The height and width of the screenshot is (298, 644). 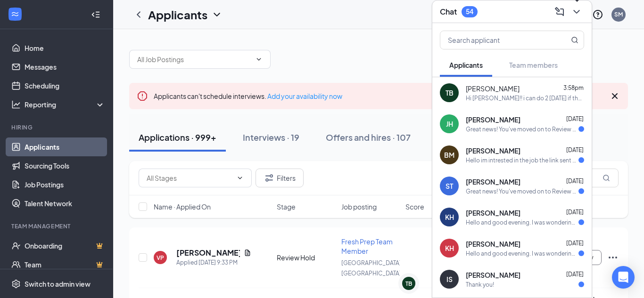 I want to click on div: Offers and hires · 107, so click(x=368, y=137).